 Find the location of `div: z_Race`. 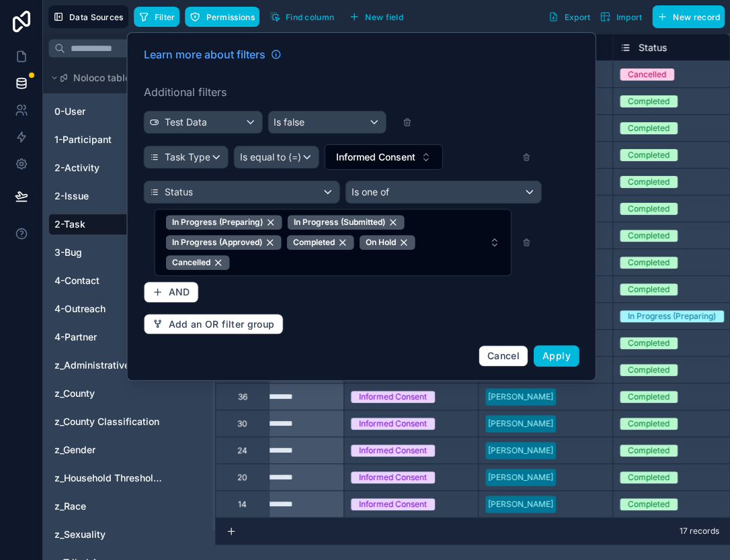

div: z_Race is located at coordinates (129, 506).